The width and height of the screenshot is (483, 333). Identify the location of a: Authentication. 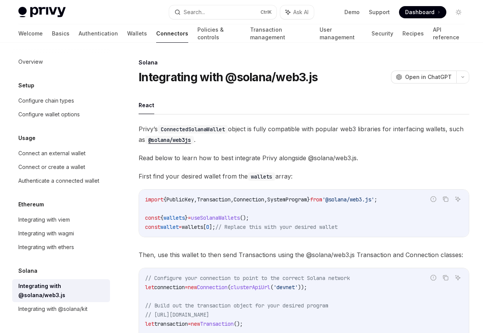
(98, 34).